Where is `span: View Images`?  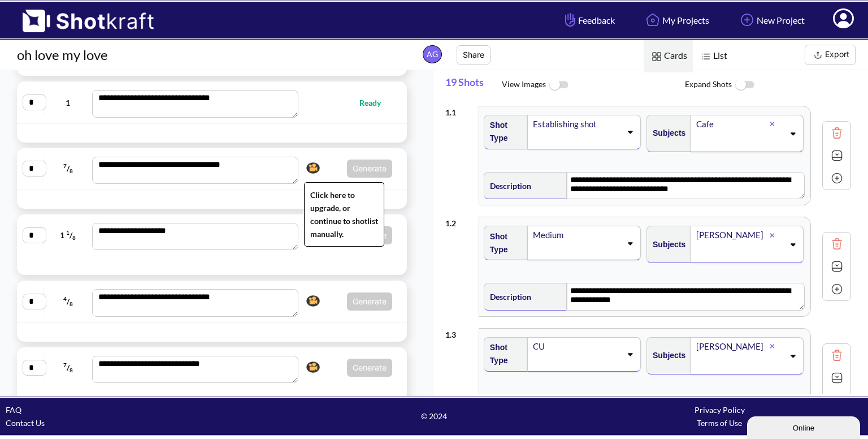
span: View Images is located at coordinates (593, 85).